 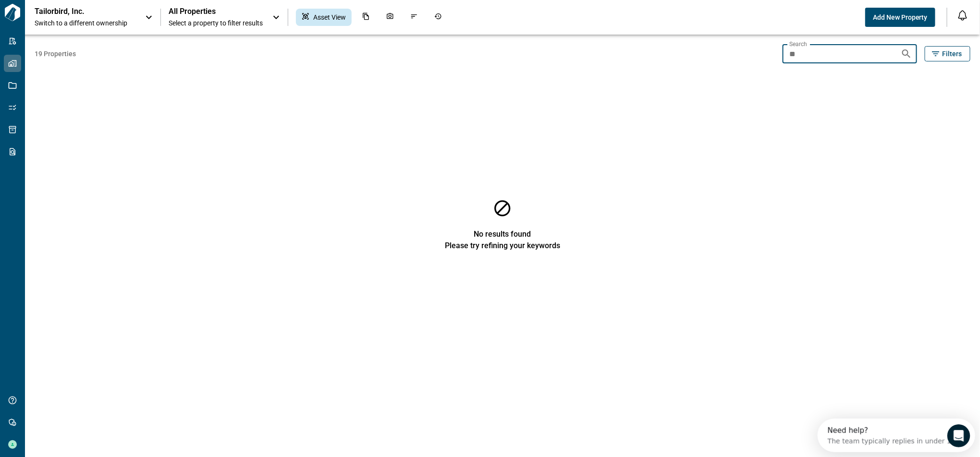 What do you see at coordinates (947, 54) in the screenshot?
I see `button: Filters` at bounding box center [947, 54].